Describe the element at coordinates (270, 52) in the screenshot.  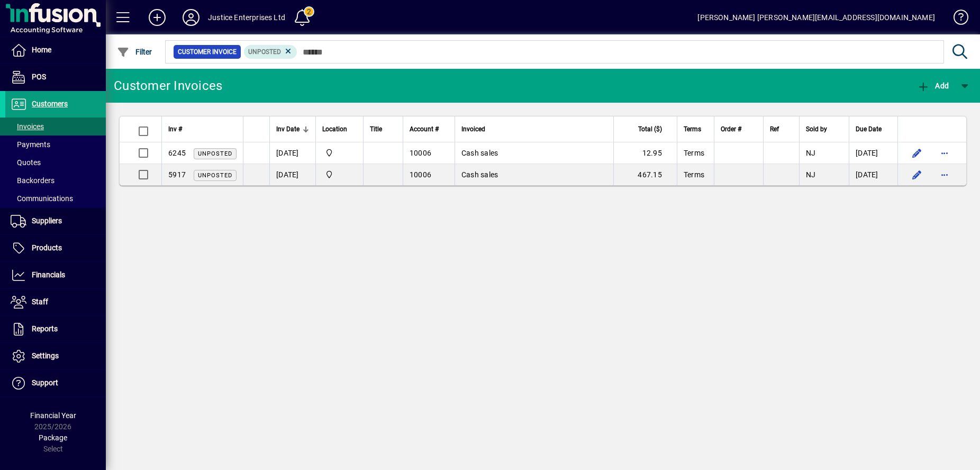
I see `mat-chip: Customer Invoice Status: Unposted` at that location.